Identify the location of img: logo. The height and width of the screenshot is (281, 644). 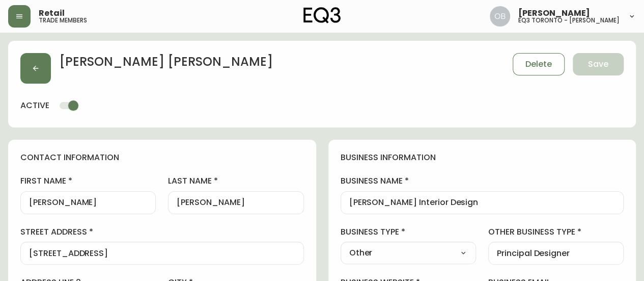
(322, 15).